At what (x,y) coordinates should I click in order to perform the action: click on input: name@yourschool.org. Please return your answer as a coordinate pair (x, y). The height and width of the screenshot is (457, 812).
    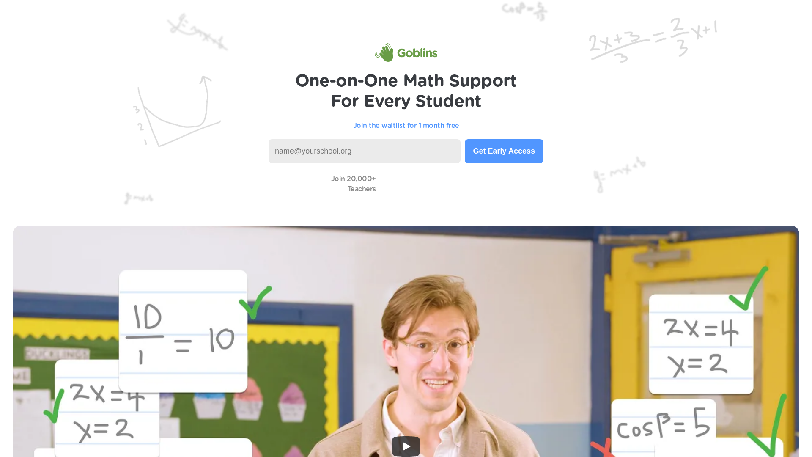
    Looking at the image, I should click on (365, 151).